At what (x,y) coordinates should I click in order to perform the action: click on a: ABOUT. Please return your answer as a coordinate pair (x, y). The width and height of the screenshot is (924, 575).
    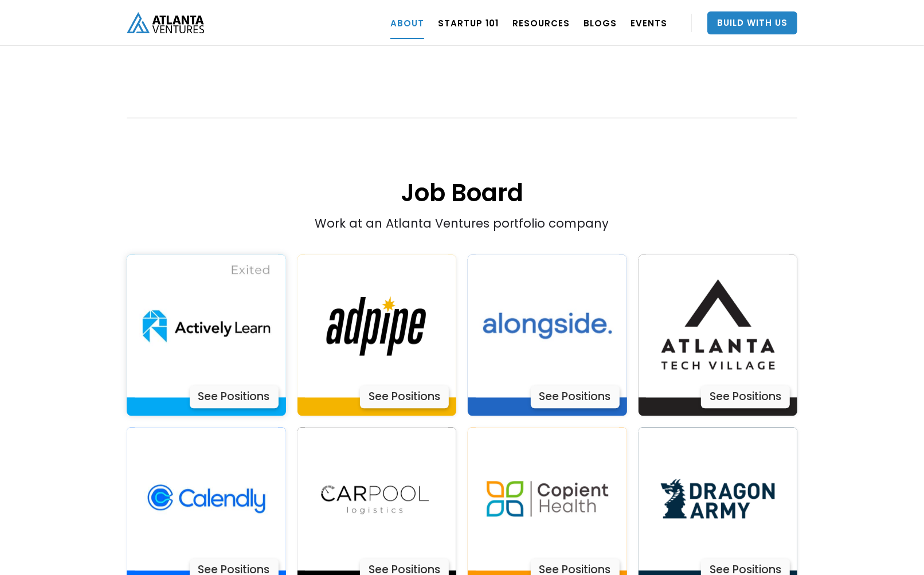
    Looking at the image, I should click on (407, 23).